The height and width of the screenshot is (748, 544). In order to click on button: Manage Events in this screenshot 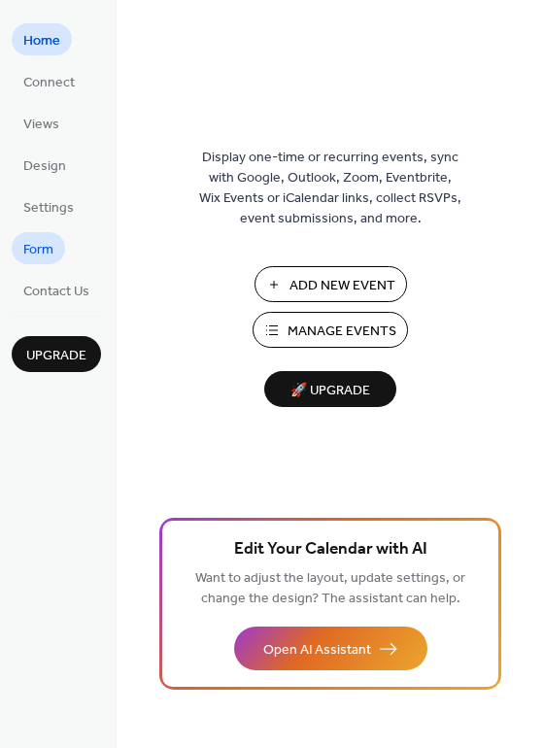, I will do `click(330, 330)`.